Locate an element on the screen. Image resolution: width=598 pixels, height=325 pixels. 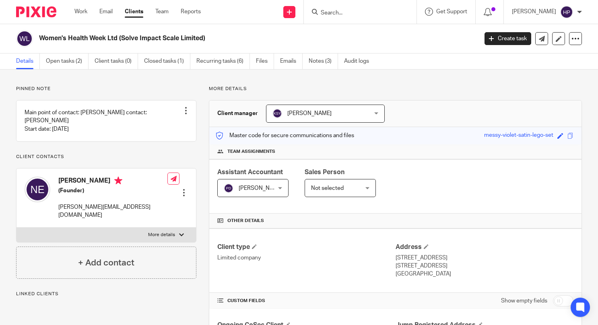
a: Recurring tasks (6) is located at coordinates (223, 61).